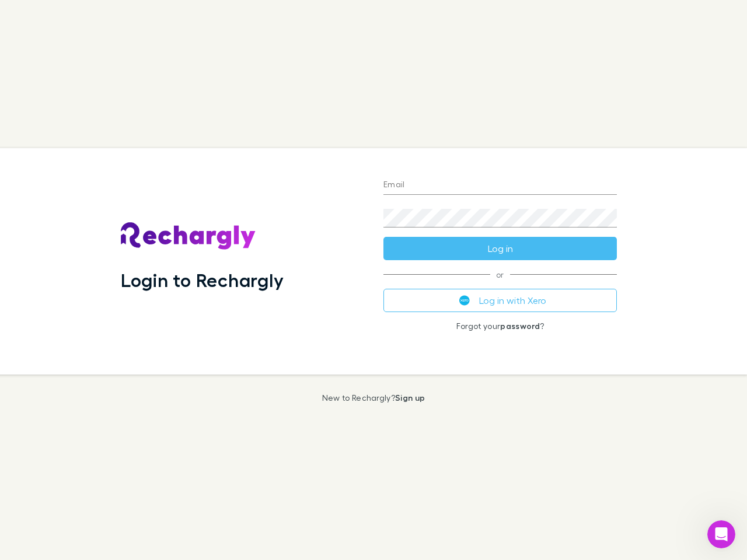  I want to click on p: New to Rechargly?, so click(373, 398).